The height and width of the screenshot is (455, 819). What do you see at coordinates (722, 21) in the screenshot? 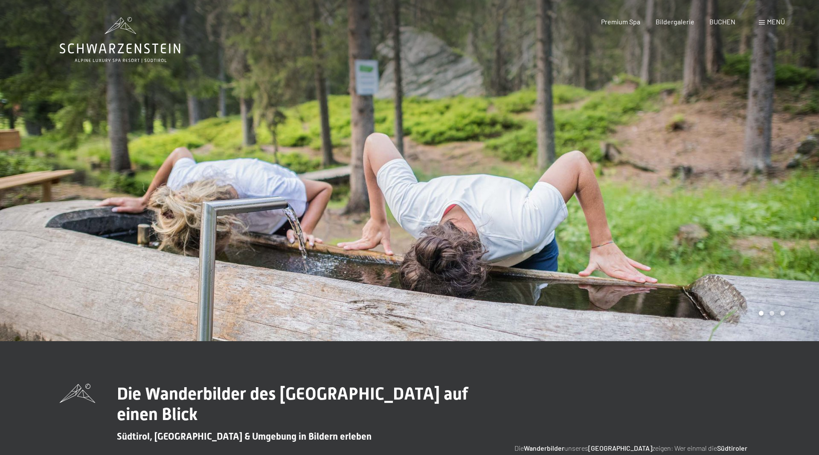
I see `span: BUCHEN` at bounding box center [722, 21].